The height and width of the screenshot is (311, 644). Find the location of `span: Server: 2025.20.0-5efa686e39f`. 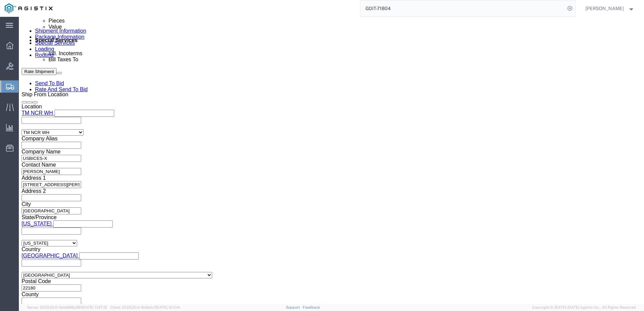

span: Server: 2025.20.0-5efa686e39f is located at coordinates (67, 307).